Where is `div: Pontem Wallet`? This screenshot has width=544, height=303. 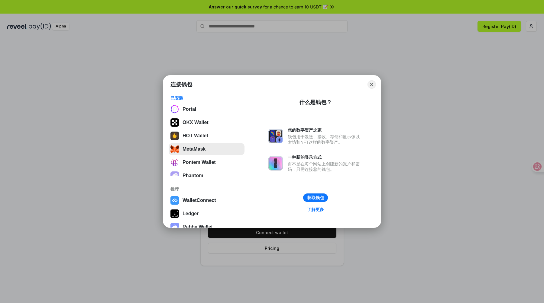 div: Pontem Wallet is located at coordinates (199, 163).